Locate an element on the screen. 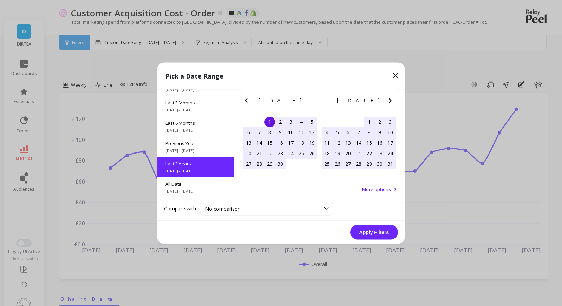  div: month 2022-12 is located at coordinates (358, 143).